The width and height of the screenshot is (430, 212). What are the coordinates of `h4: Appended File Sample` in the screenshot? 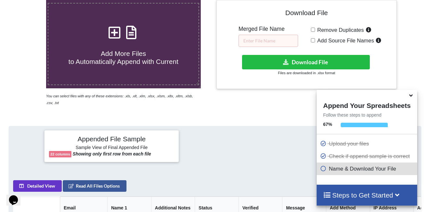 It's located at (112, 139).